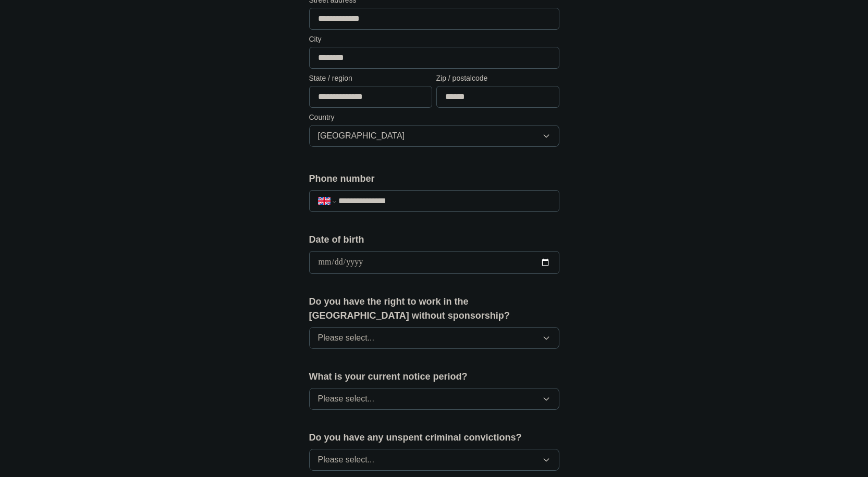  Describe the element at coordinates (434, 376) in the screenshot. I see `label: What is your current notice period?` at that location.